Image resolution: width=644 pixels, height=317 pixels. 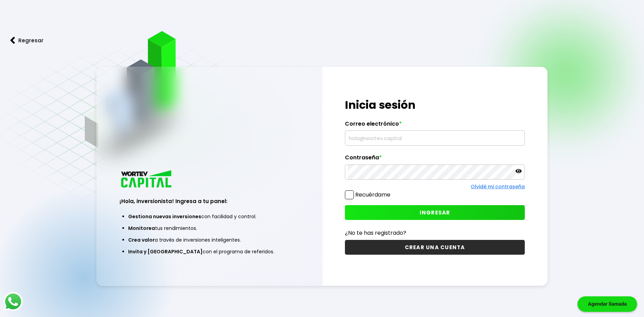 I want to click on a: Olvidé mi contraseña, so click(x=498, y=186).